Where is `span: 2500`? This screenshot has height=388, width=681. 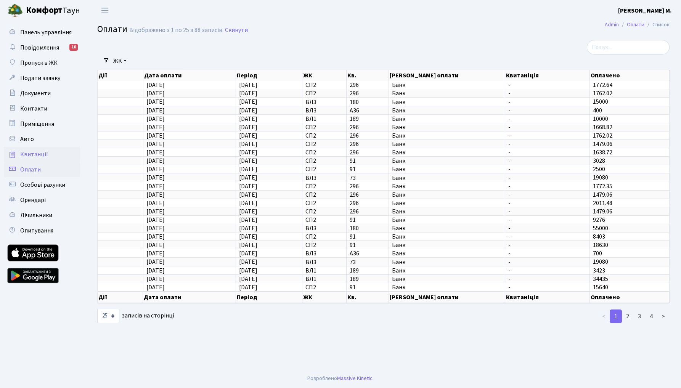
span: 2500 is located at coordinates (599, 169).